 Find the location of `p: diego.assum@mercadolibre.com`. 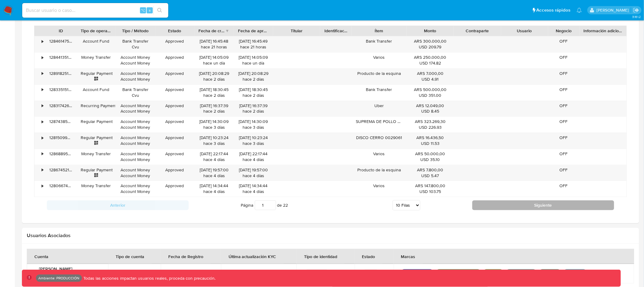

p: diego.assum@mercadolibre.com is located at coordinates (613, 10).